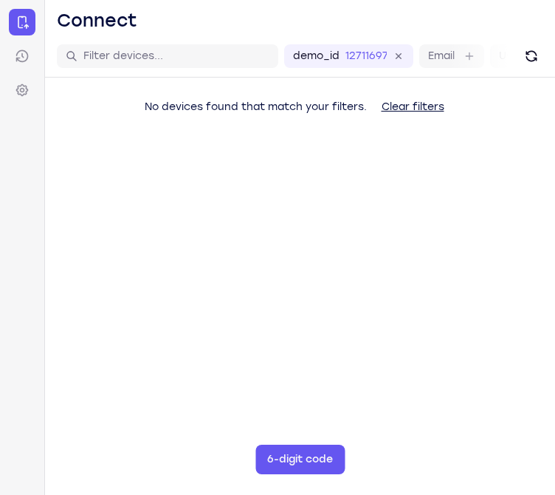 This screenshot has height=495, width=555. What do you see at coordinates (316, 56) in the screenshot?
I see `label: demo_id` at bounding box center [316, 56].